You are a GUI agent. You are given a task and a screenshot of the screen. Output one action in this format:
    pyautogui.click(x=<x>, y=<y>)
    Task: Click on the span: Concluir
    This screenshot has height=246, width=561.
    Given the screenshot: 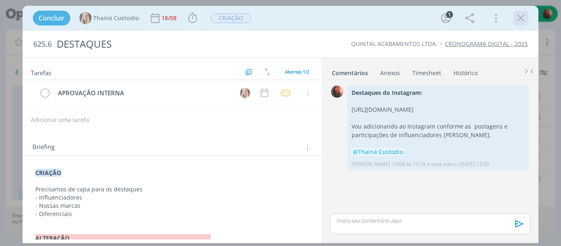 What is the action you would take?
    pyautogui.click(x=51, y=18)
    